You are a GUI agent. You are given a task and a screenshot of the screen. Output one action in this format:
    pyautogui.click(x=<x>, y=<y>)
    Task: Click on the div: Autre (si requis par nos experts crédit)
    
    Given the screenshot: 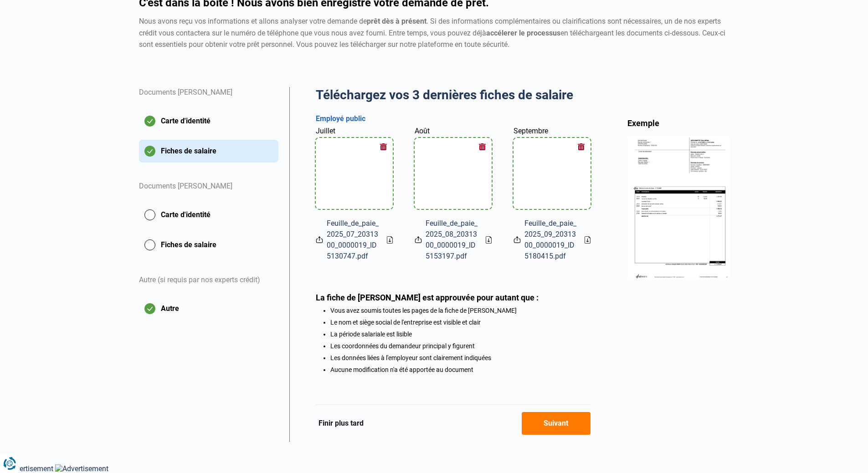 What is the action you would take?
    pyautogui.click(x=208, y=280)
    